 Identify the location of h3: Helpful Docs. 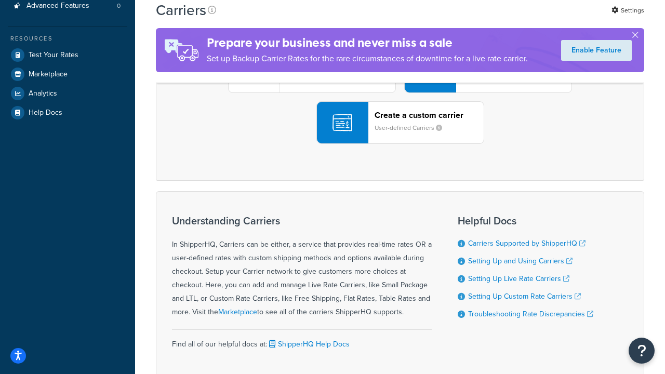
(525, 221).